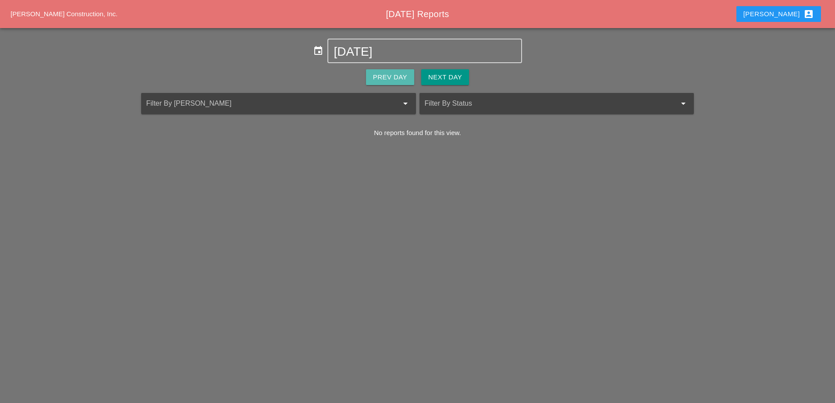 This screenshot has height=403, width=835. What do you see at coordinates (445, 77) in the screenshot?
I see `div: Next Day` at bounding box center [445, 77].